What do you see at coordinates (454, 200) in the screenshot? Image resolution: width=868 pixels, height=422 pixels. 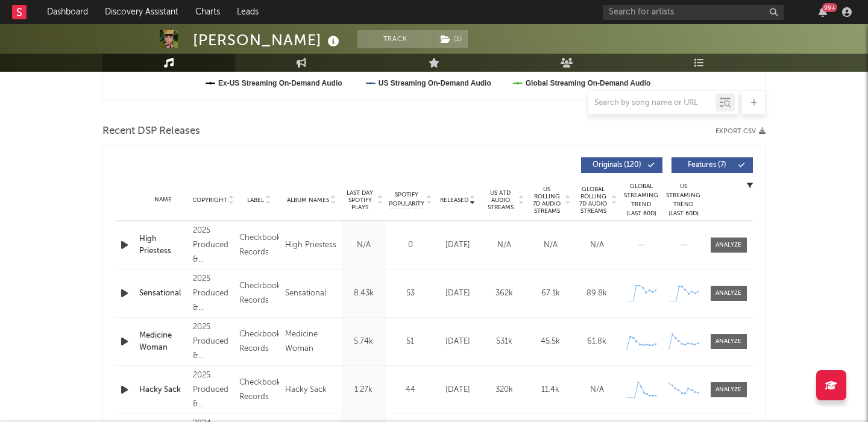 I see `span: Released` at bounding box center [454, 200].